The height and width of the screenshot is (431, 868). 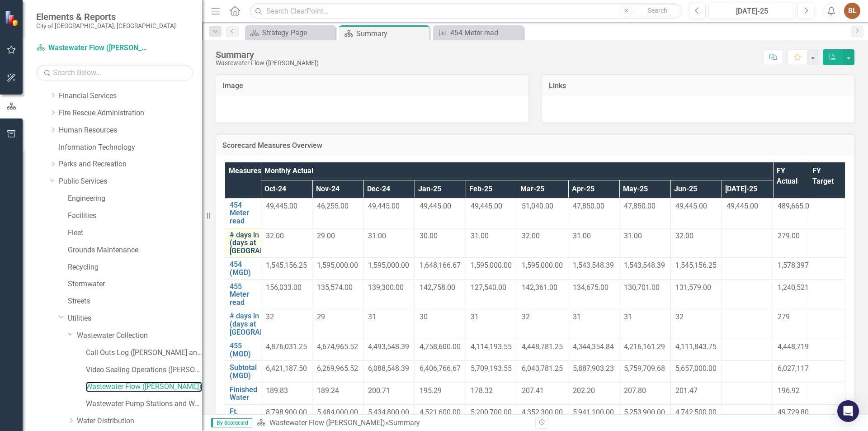 What do you see at coordinates (440, 412) in the screenshot?
I see `span: 4,521,600.00` at bounding box center [440, 412].